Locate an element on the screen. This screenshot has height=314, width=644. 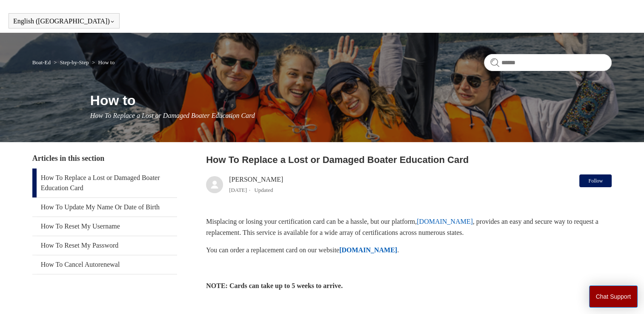
a: Boat-Ed is located at coordinates (41, 62).